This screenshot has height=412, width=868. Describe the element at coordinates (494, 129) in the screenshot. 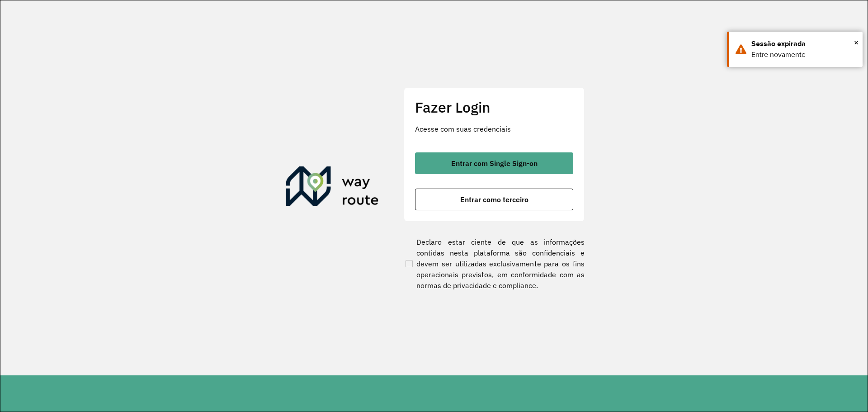

I see `p: Acesse com suas credenciais` at that location.